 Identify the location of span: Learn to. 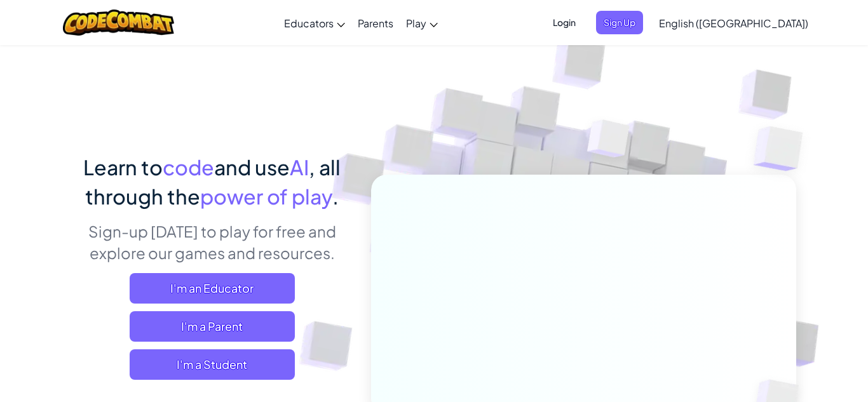
(122, 167).